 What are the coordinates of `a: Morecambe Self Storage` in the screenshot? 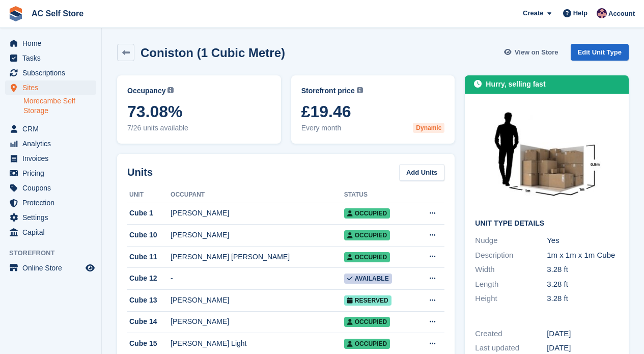 It's located at (59, 106).